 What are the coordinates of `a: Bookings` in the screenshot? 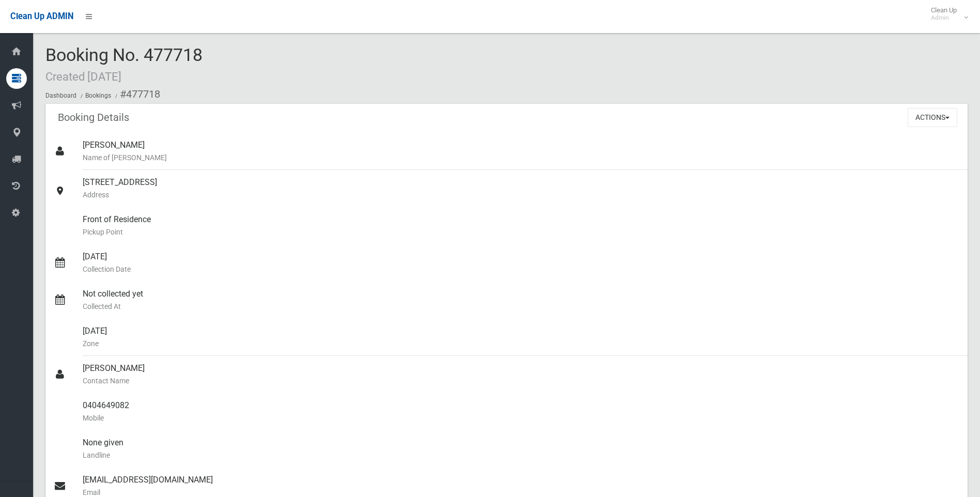 It's located at (98, 95).